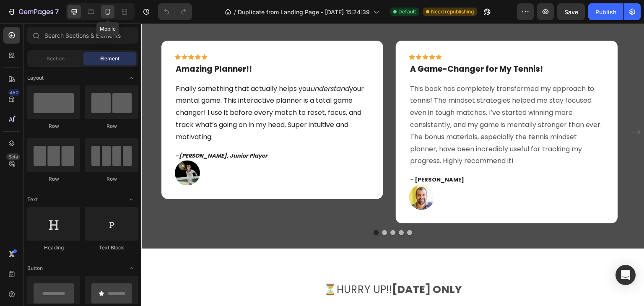  What do you see at coordinates (174, 12) in the screenshot?
I see `div: Undo/Redo` at bounding box center [174, 12].